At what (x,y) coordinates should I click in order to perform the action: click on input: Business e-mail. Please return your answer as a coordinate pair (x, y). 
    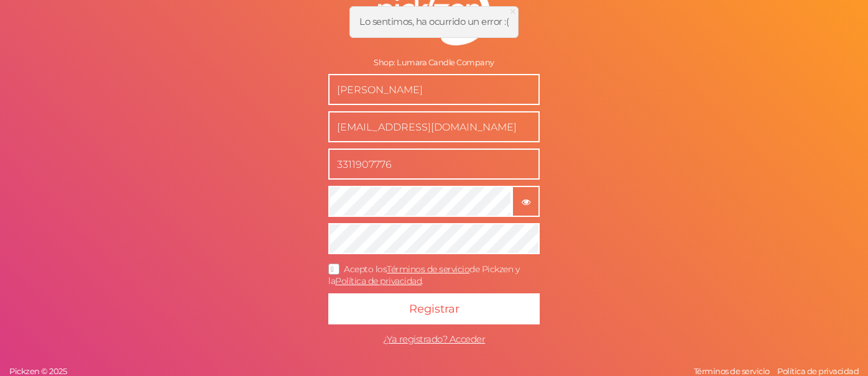
    Looking at the image, I should click on (434, 127).